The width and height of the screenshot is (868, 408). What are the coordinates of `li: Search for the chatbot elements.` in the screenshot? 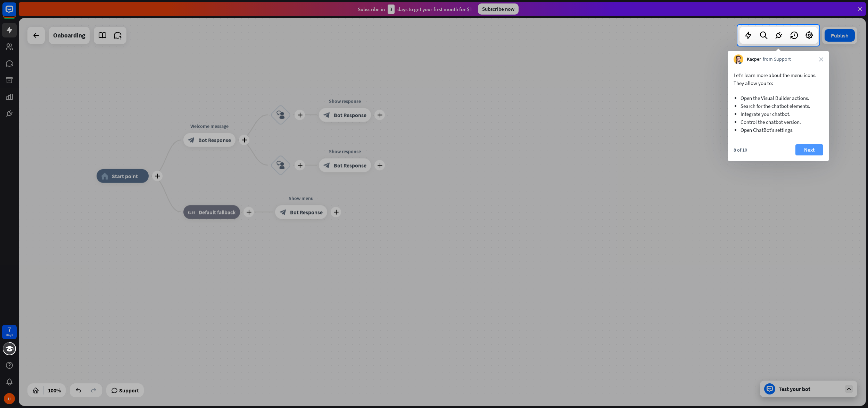 It's located at (778, 106).